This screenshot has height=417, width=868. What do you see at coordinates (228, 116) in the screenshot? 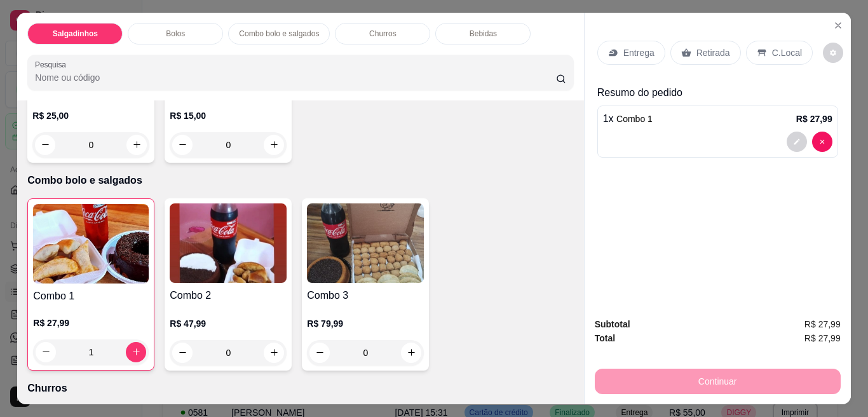
I see `p: R$ 15,00` at bounding box center [228, 116].